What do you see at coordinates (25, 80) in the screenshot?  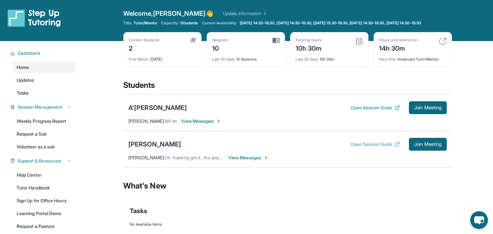 I see `span: Updates` at bounding box center [25, 80].